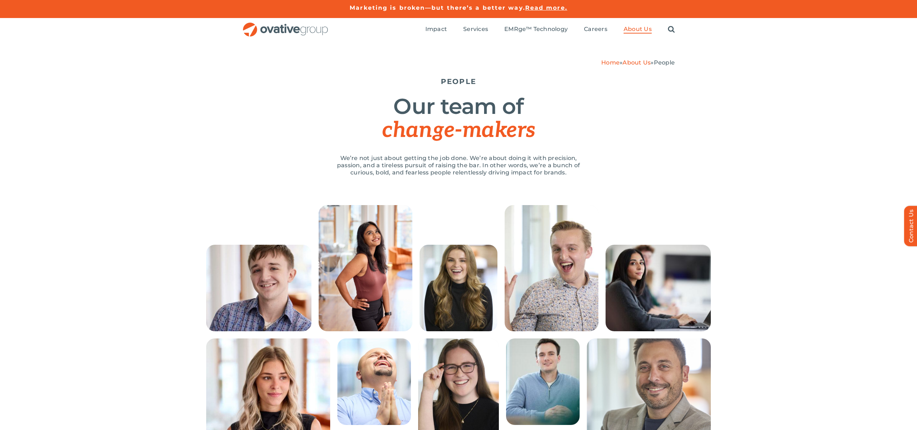 This screenshot has height=430, width=917. Describe the element at coordinates (459, 81) in the screenshot. I see `h5: PEOPLE` at that location.